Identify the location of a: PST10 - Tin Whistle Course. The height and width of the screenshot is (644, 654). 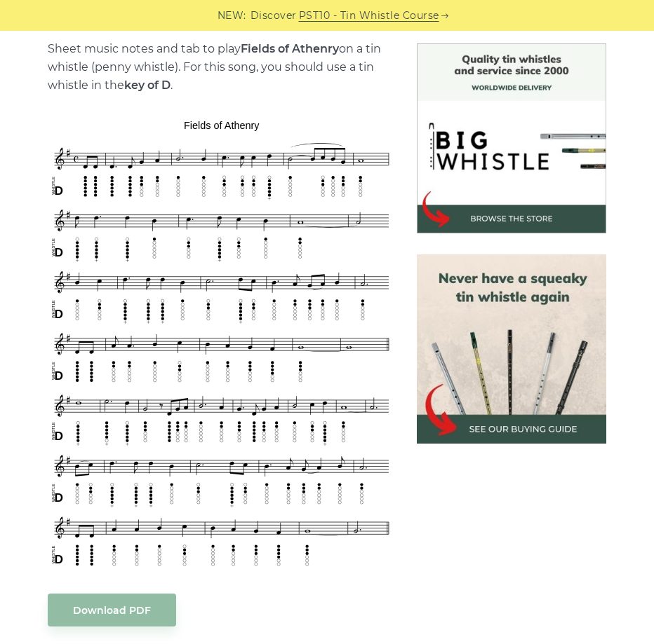
(369, 15).